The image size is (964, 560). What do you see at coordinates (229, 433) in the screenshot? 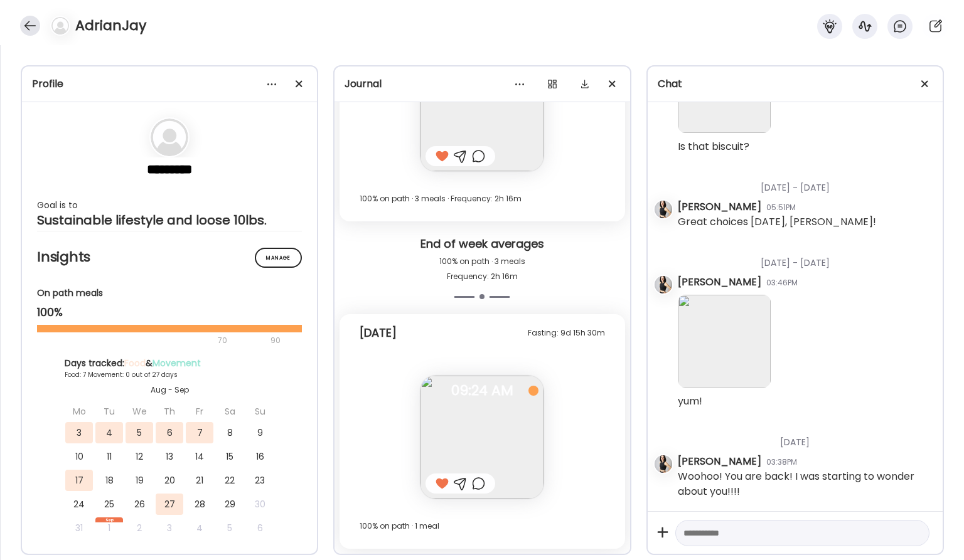
I see `div: 8` at bounding box center [229, 433].